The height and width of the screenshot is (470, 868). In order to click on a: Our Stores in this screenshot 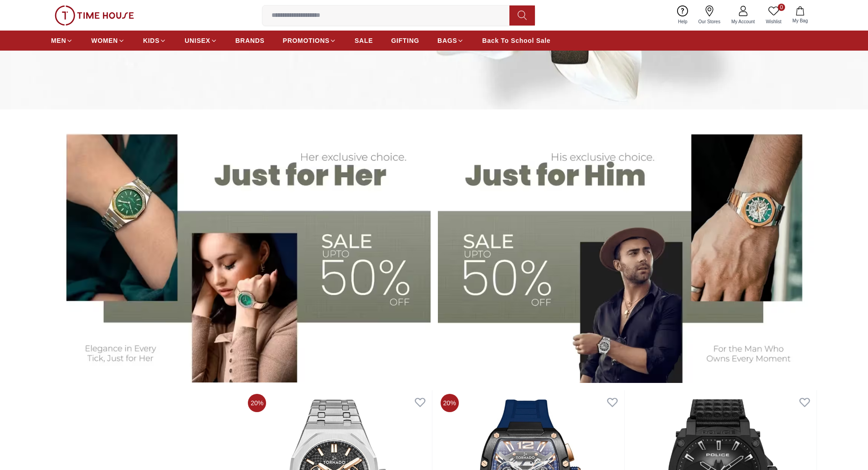, I will do `click(709, 15)`.